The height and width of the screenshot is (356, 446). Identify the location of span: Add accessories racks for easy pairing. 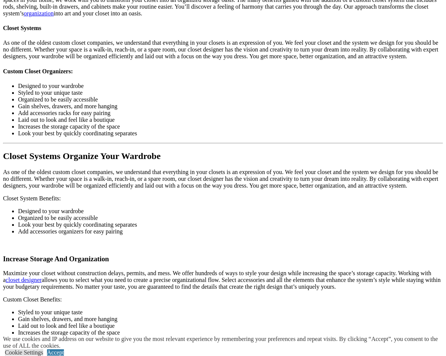
(64, 113).